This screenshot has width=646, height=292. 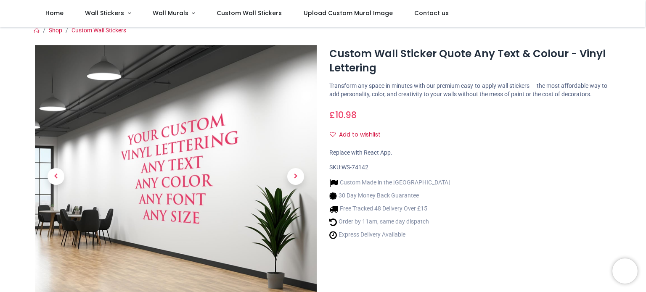 I want to click on p: Transform any space in minutes with our premium easy-to-apply wall stickers — the most affordable..., so click(x=470, y=90).